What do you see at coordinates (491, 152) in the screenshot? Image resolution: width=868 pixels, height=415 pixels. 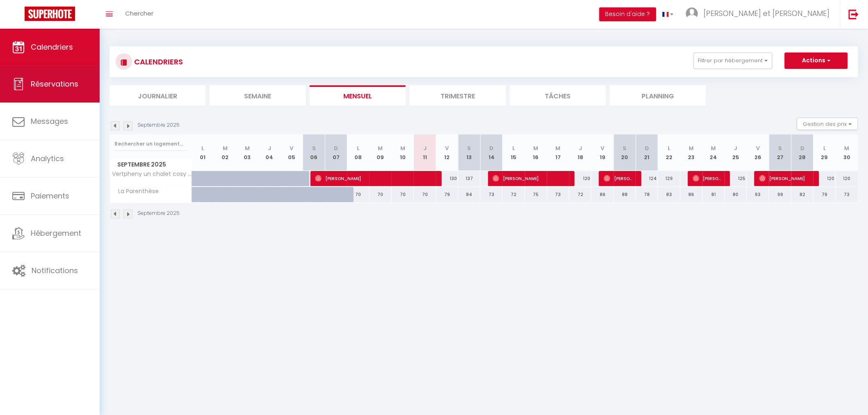 I see `th: 14` at bounding box center [491, 152].